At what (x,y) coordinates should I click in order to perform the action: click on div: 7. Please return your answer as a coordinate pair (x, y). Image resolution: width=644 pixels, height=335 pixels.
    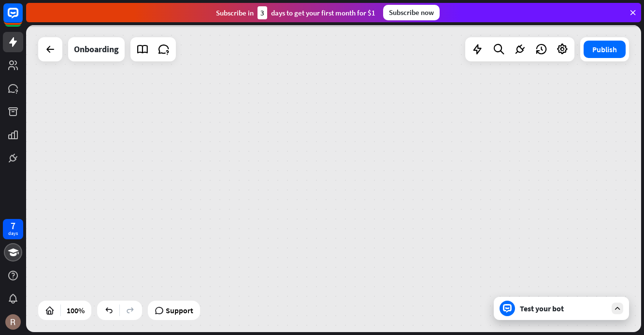
    Looking at the image, I should click on (13, 226).